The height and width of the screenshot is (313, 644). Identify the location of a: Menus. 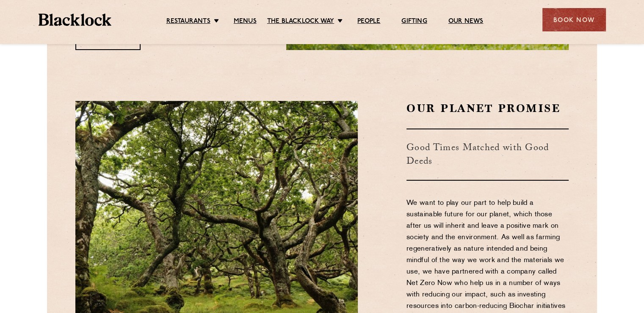
(245, 22).